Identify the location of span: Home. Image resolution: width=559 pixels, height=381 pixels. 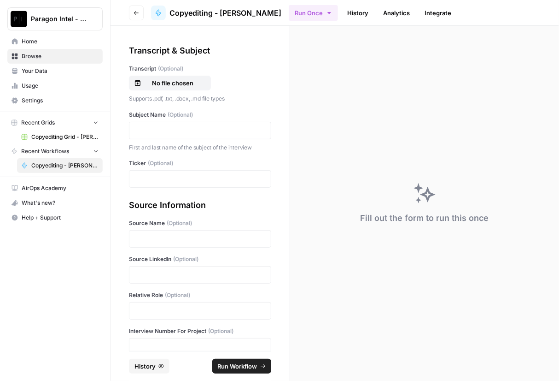
(60, 41).